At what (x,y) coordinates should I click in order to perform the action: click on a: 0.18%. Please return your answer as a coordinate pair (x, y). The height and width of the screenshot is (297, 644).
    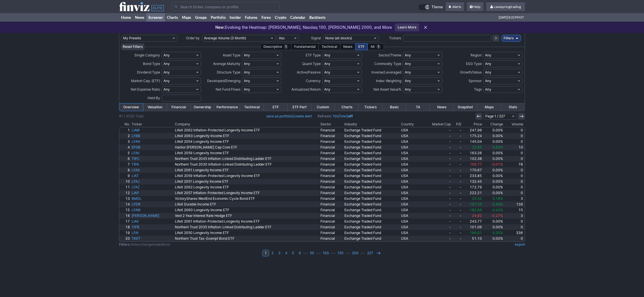
    Looking at the image, I should click on (493, 199).